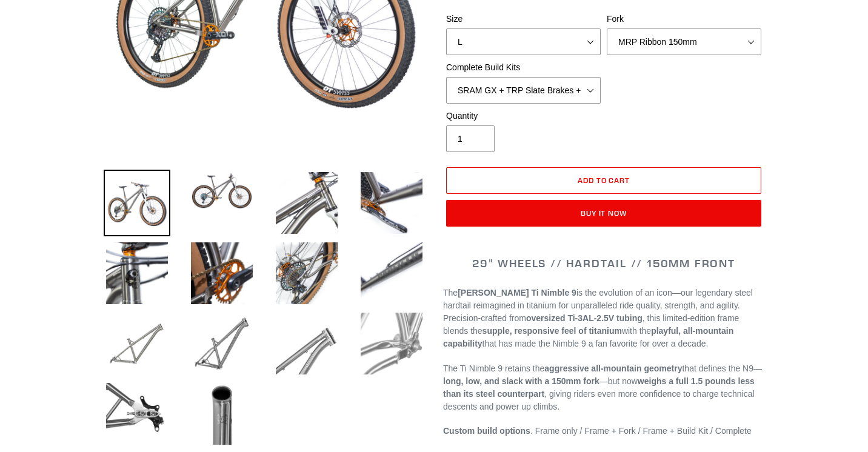 The image size is (868, 452). Describe the element at coordinates (599, 387) in the screenshot. I see `strong: weighs a full 1.5 pounds less than its steel counterpart` at that location.